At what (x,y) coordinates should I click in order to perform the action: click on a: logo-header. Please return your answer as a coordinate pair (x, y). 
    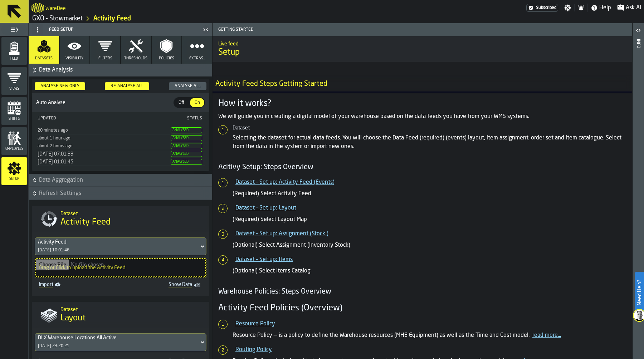
    Looking at the image, I should click on (37, 8).